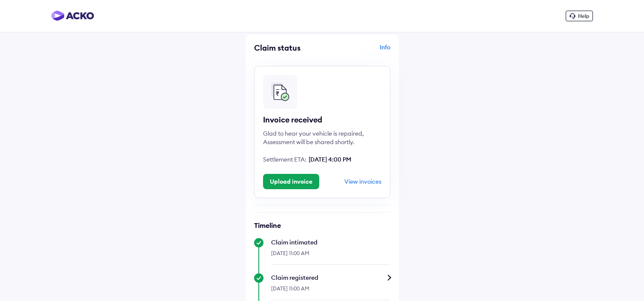 This screenshot has width=644, height=301. Describe the element at coordinates (287, 47) in the screenshot. I see `div: Claim status` at that location.